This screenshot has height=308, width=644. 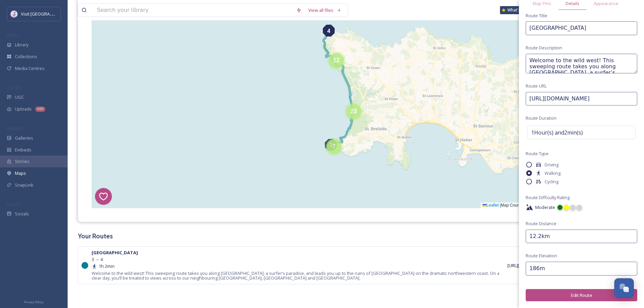 What do you see at coordinates (550, 205) in the screenshot?
I see `div: Map Courtesy of © contributors ©` at bounding box center [550, 205].